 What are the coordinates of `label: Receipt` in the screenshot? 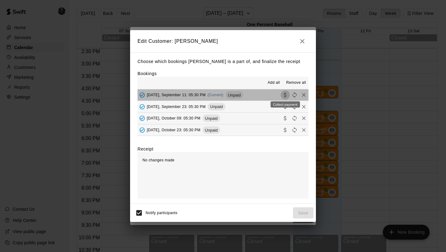 It's located at (145, 149).